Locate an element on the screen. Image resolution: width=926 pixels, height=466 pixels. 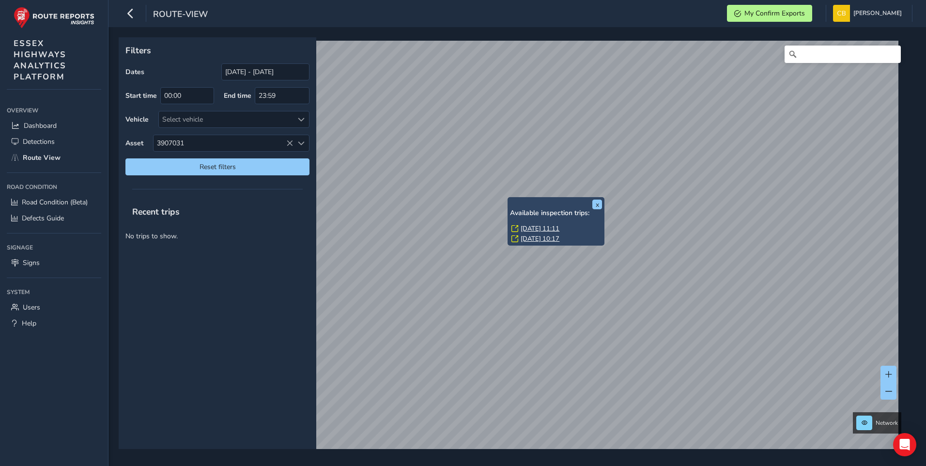
div: Select vehicle is located at coordinates (226, 119).